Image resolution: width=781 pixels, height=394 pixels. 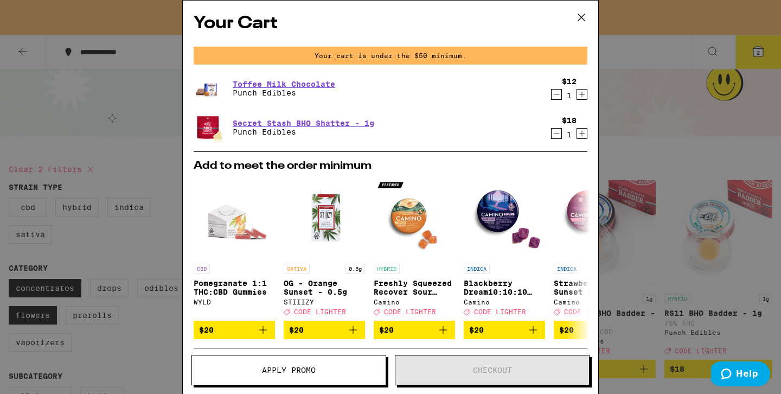 I want to click on a: Toffee Milk Chocolate, so click(x=284, y=84).